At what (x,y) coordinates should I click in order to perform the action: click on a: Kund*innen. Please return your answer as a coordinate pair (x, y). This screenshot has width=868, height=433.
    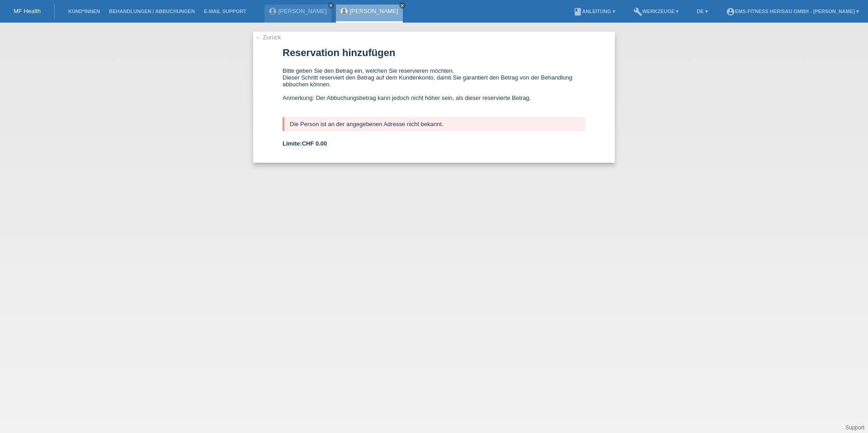
    Looking at the image, I should click on (84, 11).